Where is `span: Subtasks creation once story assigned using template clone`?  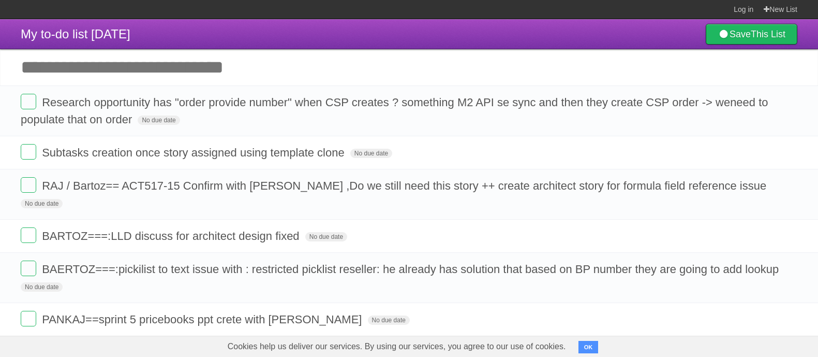
span: Subtasks creation once story assigned using template clone is located at coordinates (195, 152).